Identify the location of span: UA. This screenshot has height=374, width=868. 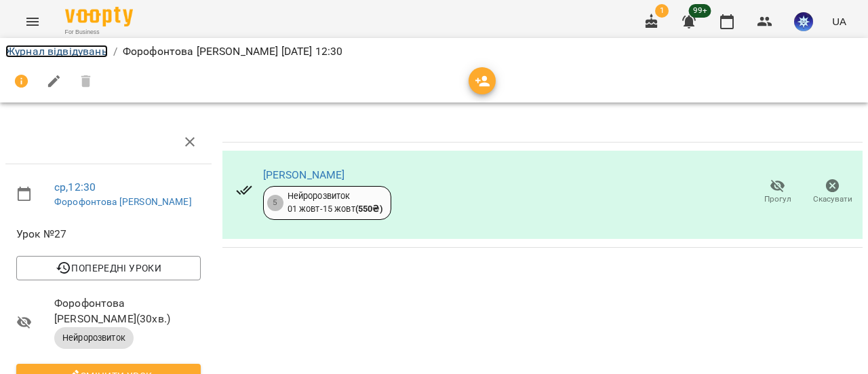
(839, 21).